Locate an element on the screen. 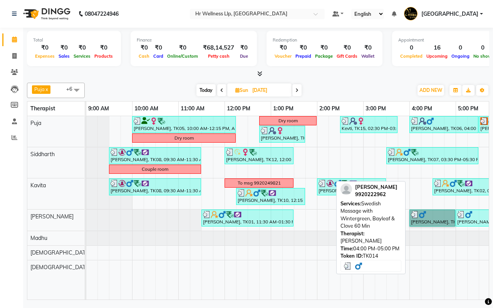  b: 08047224946 is located at coordinates (102, 14).